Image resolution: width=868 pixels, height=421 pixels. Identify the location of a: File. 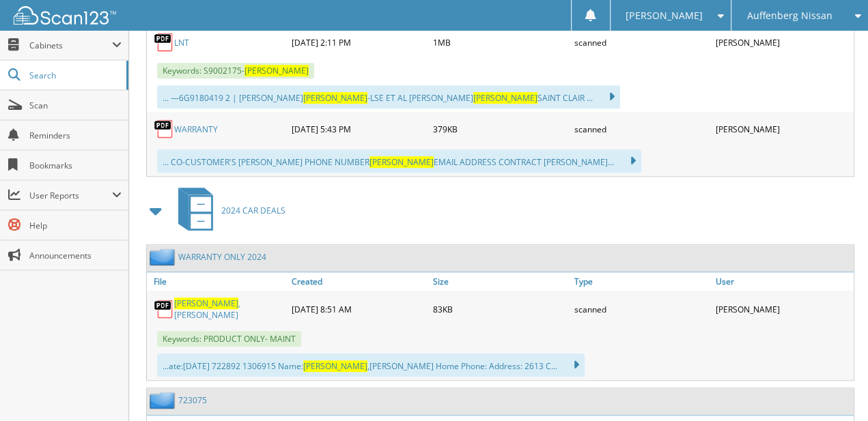
(217, 281).